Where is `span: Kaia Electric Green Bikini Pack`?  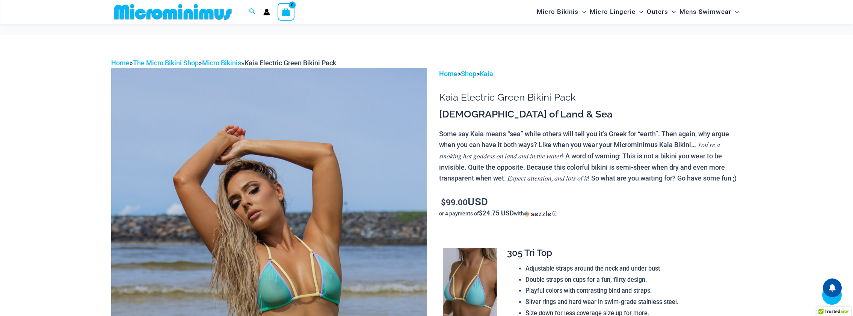
span: Kaia Electric Green Bikini Pack is located at coordinates (290, 63).